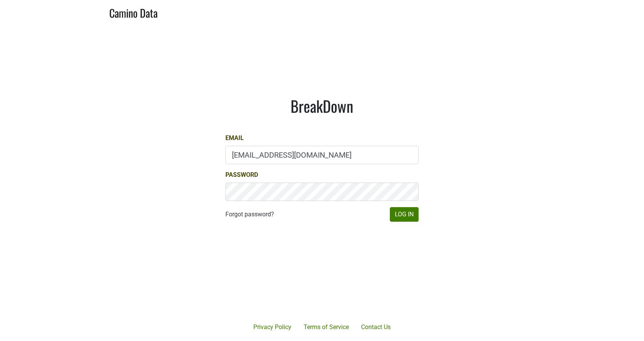  What do you see at coordinates (235, 138) in the screenshot?
I see `label: Email` at bounding box center [235, 138].